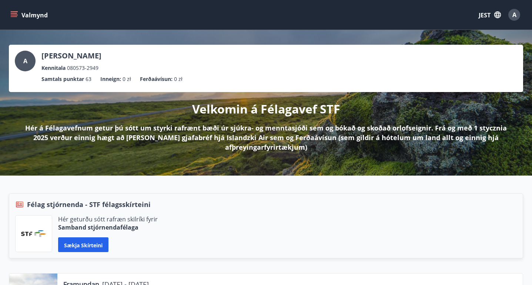  Describe the element at coordinates (490, 15) in the screenshot. I see `button: JEST` at that location.